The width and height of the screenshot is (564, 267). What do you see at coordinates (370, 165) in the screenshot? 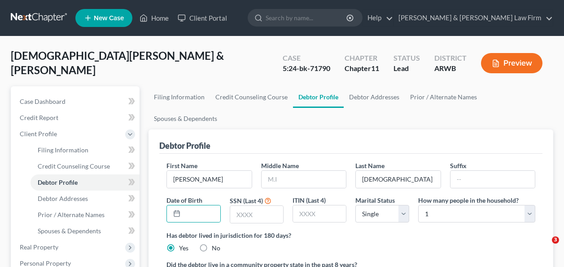
I see `label: Last Name` at bounding box center [370, 165].